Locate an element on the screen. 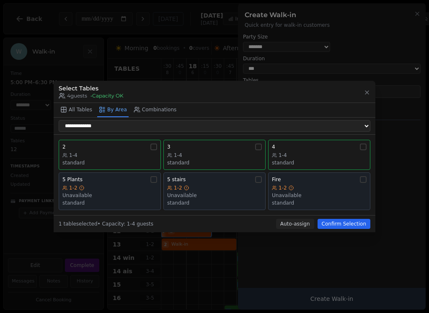  span: Fire is located at coordinates (276, 180).